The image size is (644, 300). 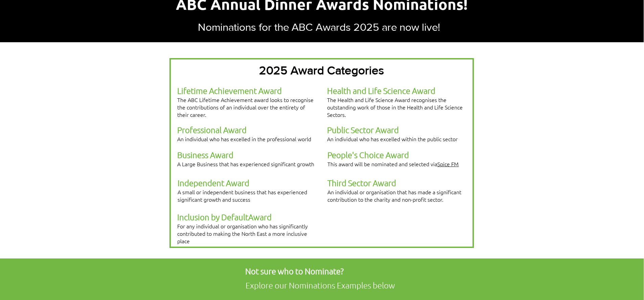 I want to click on span: Explore our Nominations Examples below, so click(x=320, y=285).